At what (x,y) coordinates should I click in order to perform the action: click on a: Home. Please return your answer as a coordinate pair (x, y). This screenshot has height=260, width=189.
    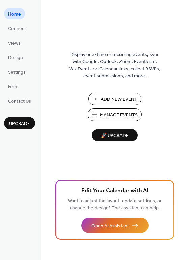
    Looking at the image, I should click on (15, 14).